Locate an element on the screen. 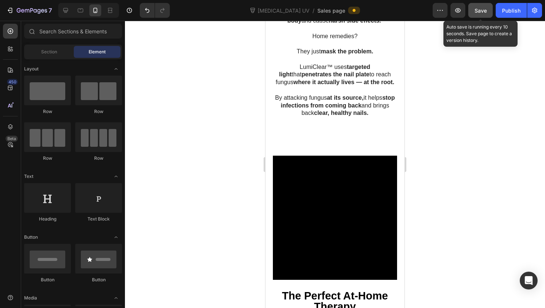 The image size is (545, 308). video: Video is located at coordinates (69, 197).